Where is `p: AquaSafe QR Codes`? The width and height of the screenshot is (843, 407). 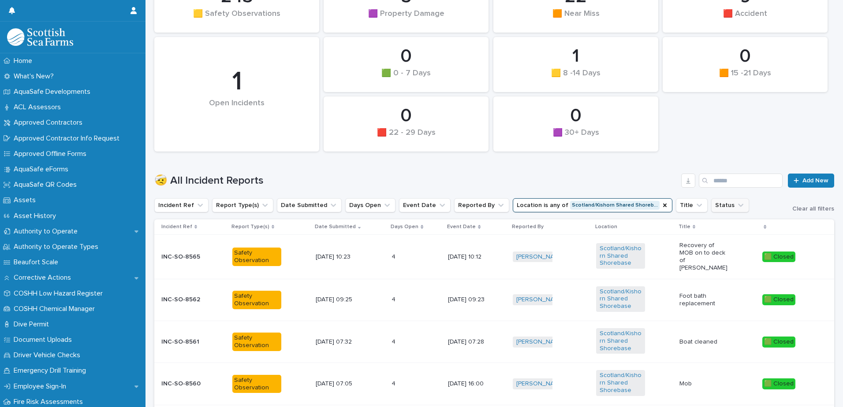
p: AquaSafe QR Codes is located at coordinates (47, 185).